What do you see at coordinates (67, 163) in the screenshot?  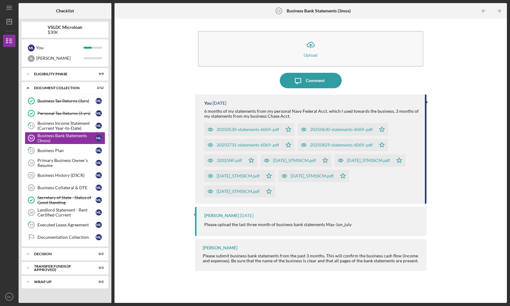 I see `div: Primary Business Owner's Resume` at bounding box center [67, 163].